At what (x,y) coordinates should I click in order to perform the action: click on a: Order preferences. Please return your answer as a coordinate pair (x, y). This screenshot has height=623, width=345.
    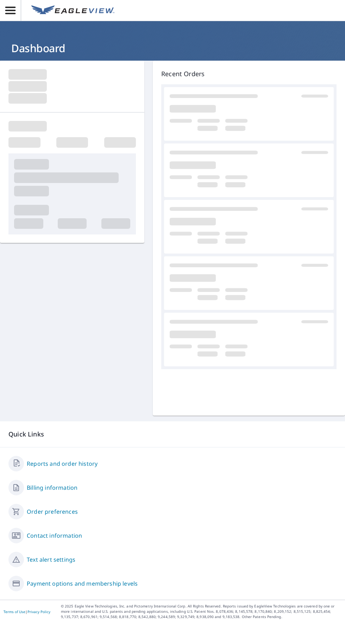
    Looking at the image, I should click on (52, 511).